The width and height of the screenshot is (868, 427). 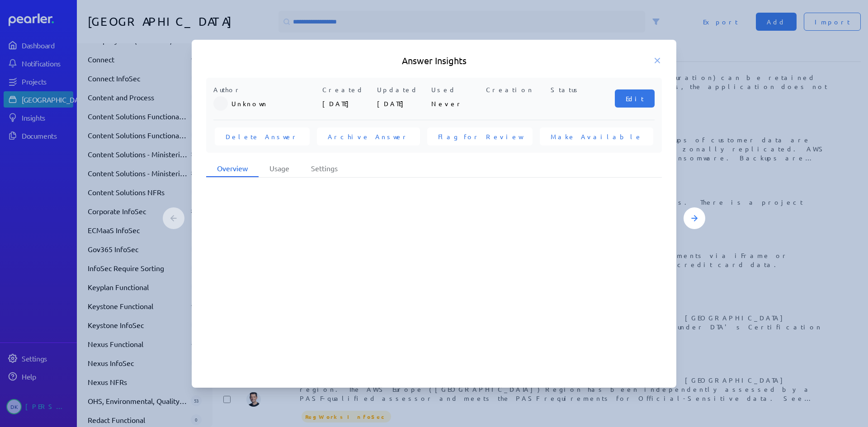 I want to click on p: Creation, so click(x=511, y=90).